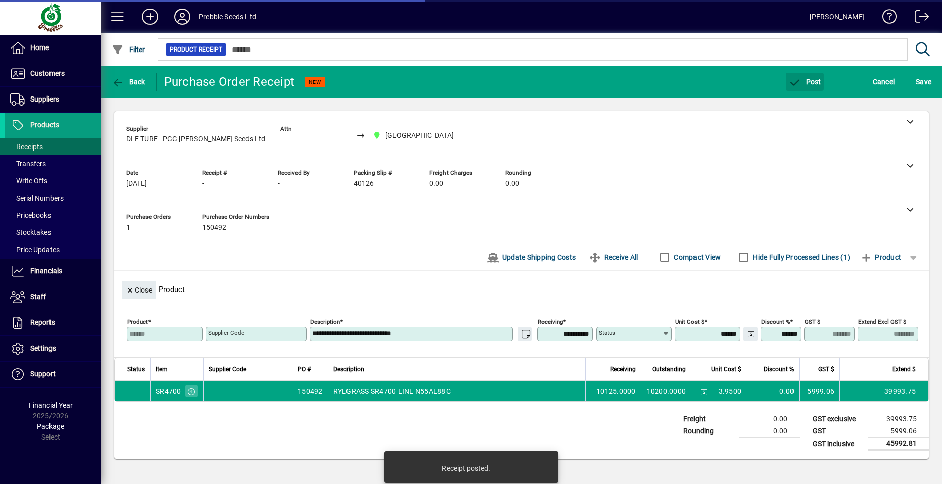 This screenshot has height=484, width=942. I want to click on span: Financials, so click(46, 271).